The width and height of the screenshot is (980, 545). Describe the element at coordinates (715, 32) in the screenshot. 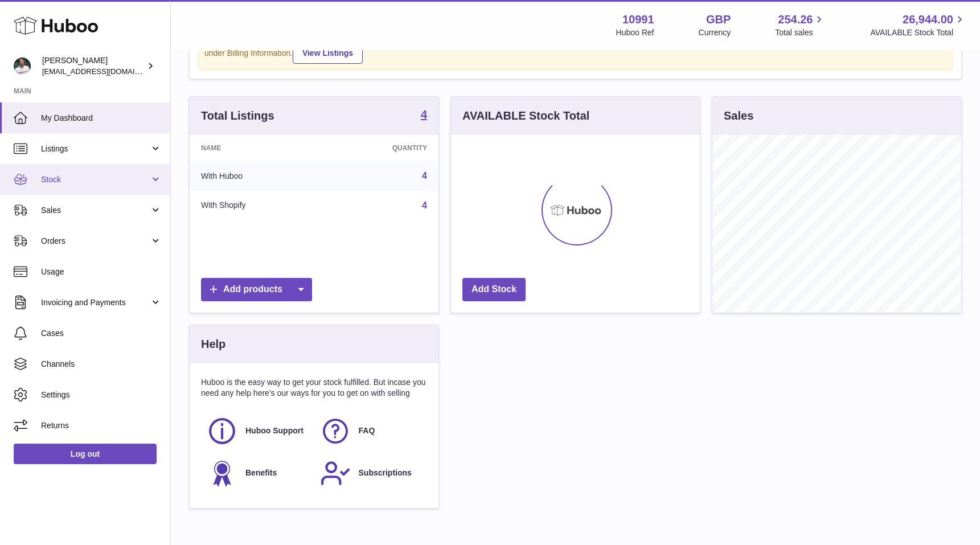

I see `div: Currency` at that location.